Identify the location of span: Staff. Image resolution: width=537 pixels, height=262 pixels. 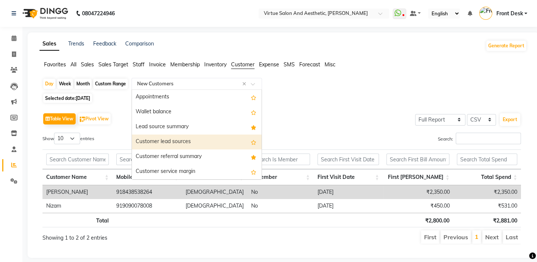
(139, 64).